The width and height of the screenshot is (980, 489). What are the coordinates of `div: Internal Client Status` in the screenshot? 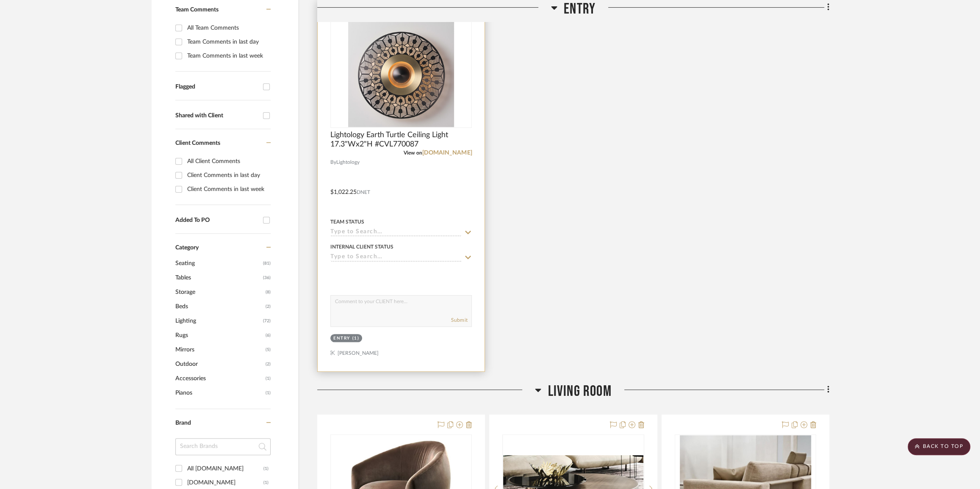 It's located at (362, 247).